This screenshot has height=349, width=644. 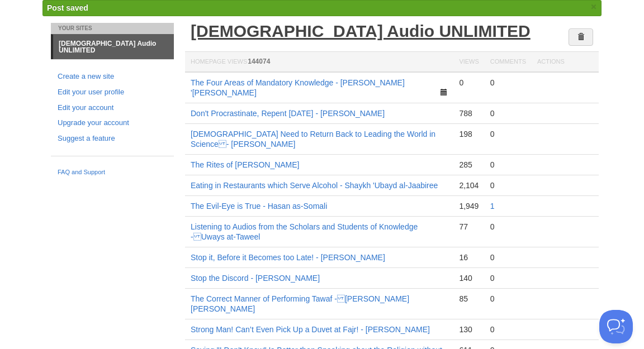 What do you see at coordinates (469, 330) in the screenshot?
I see `div: 130` at bounding box center [469, 330].